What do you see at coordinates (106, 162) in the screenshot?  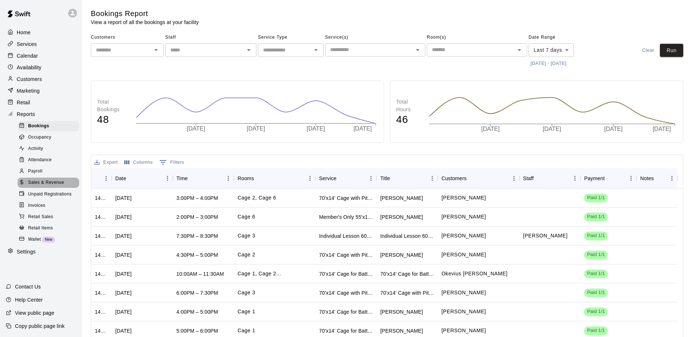 I see `button: Export` at bounding box center [106, 162].